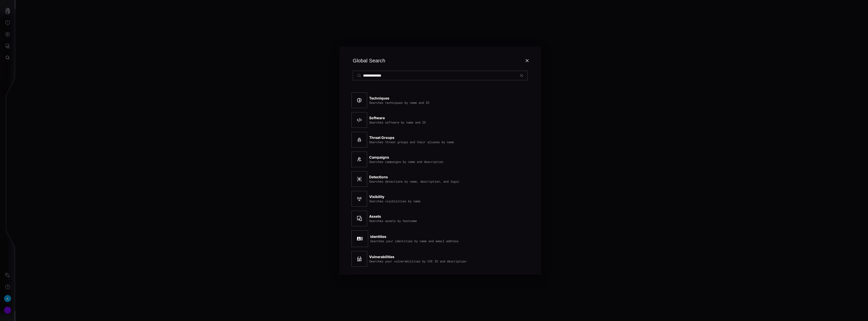 This screenshot has width=868, height=321. I want to click on strong: Detections, so click(379, 177).